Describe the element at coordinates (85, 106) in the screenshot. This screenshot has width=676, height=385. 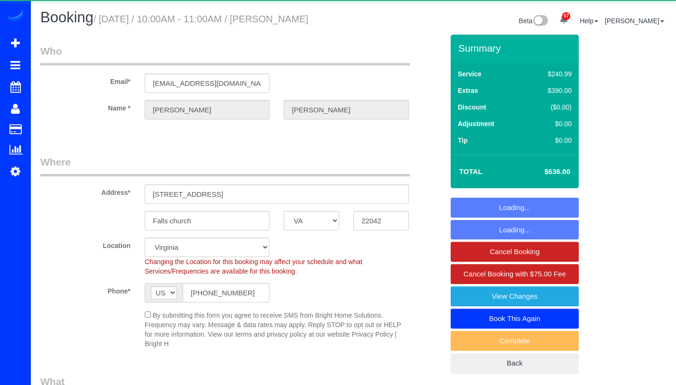
I see `label: Name *` at that location.